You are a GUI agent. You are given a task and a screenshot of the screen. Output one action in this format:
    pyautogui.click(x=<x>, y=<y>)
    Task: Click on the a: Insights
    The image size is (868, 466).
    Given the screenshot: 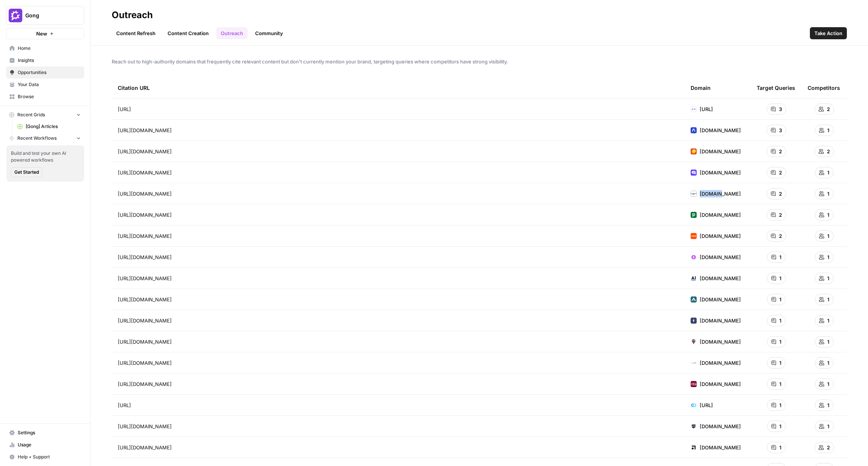 What is the action you would take?
    pyautogui.click(x=45, y=60)
    